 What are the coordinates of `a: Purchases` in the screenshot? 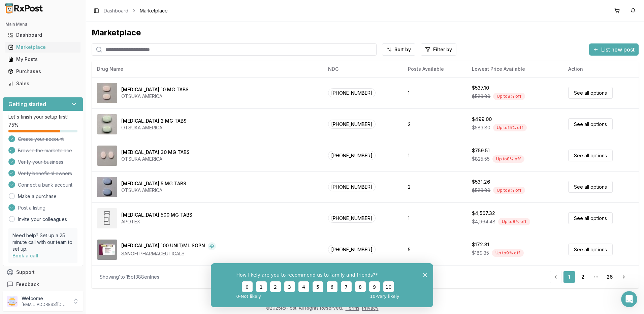 It's located at (42, 71).